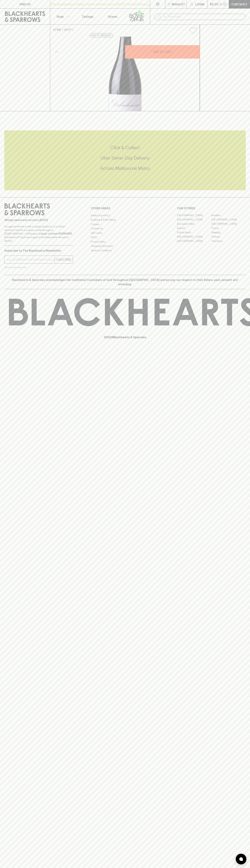  Describe the element at coordinates (229, 215) in the screenshot. I see `a: Braddon` at that location.